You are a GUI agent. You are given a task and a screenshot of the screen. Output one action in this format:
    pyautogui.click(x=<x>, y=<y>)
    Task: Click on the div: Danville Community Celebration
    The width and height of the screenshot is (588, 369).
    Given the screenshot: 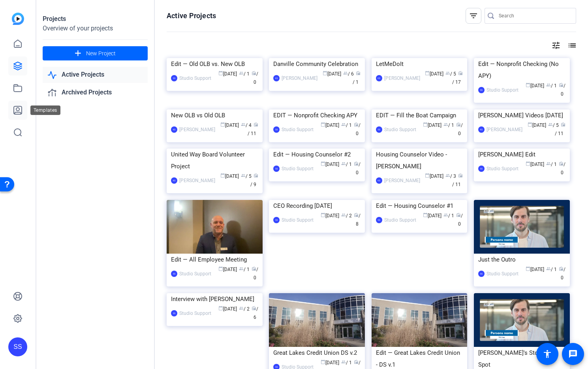 What is the action you would take?
    pyautogui.click(x=317, y=64)
    